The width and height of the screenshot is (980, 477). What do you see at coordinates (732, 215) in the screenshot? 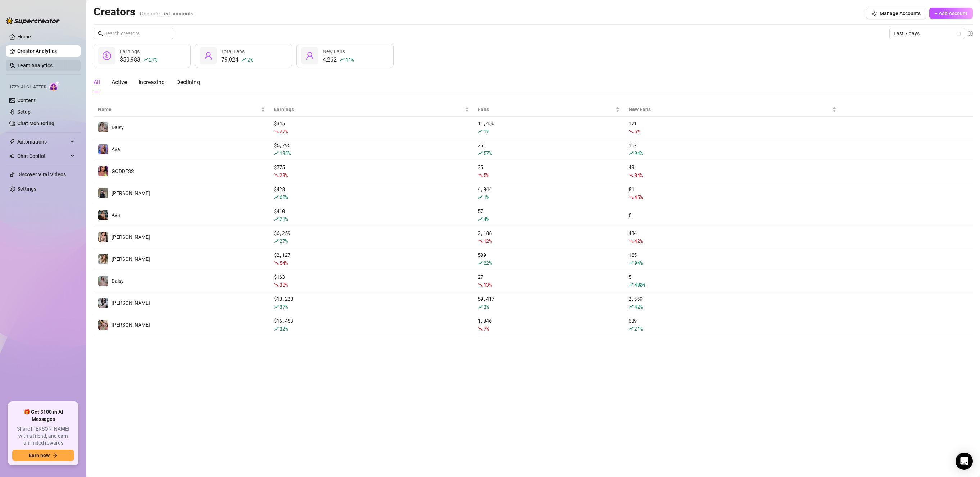
I see `div: 8` at bounding box center [732, 215].